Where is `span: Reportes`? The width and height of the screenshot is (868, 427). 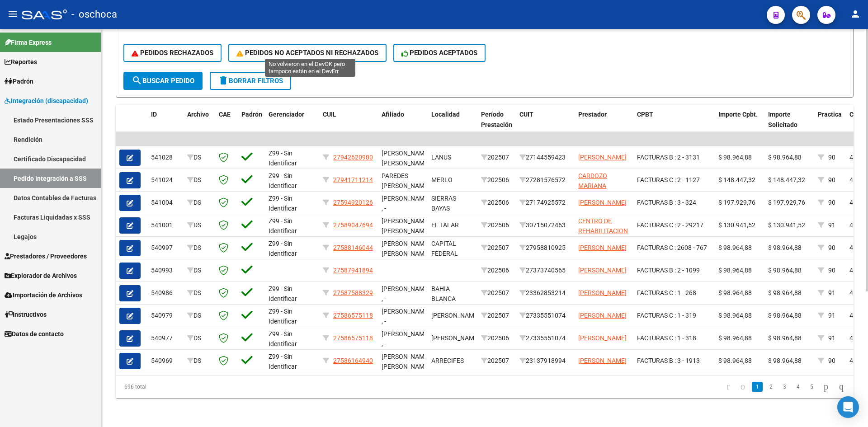 span: Reportes is located at coordinates (21, 62).